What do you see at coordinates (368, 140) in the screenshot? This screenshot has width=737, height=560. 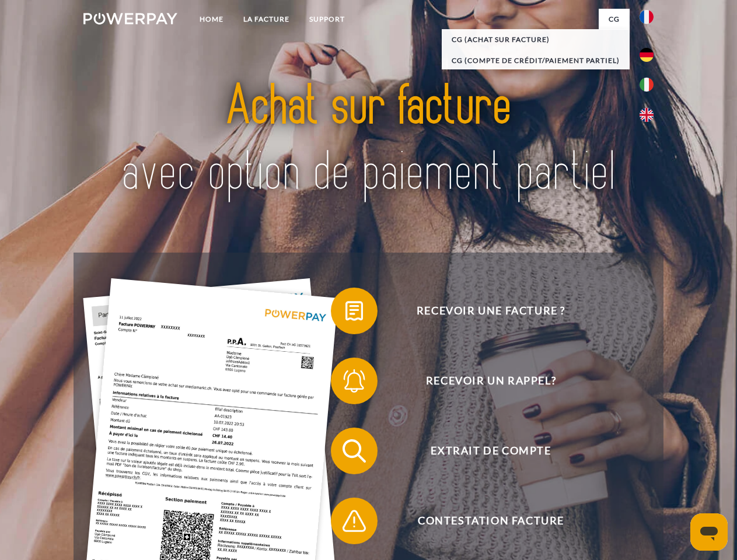 I see `img: title-powerpay_fr.svg` at bounding box center [368, 140].